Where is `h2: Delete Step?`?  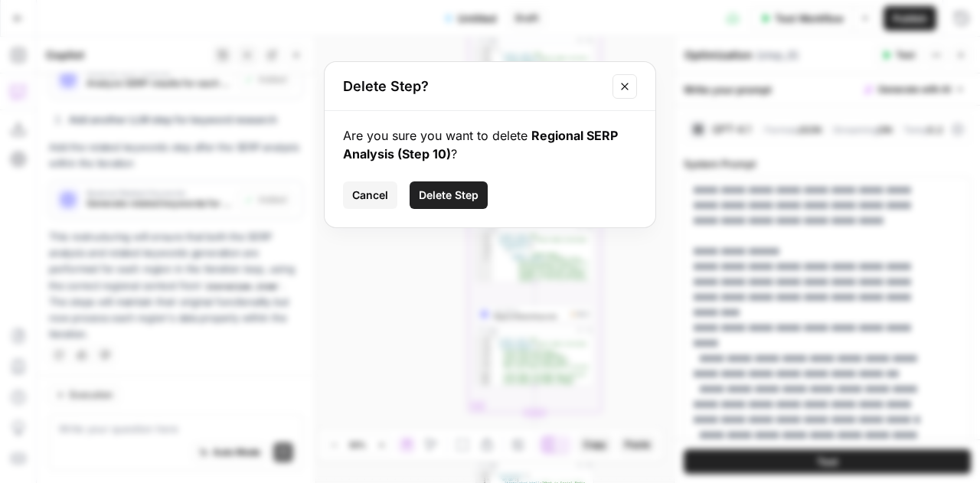
h2: Delete Step? is located at coordinates (473, 87).